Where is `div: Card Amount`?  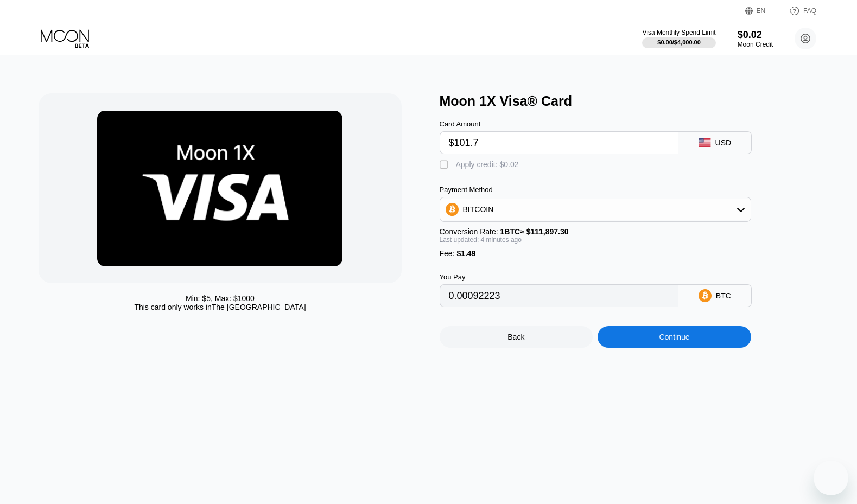
div: Card Amount is located at coordinates (559, 124).